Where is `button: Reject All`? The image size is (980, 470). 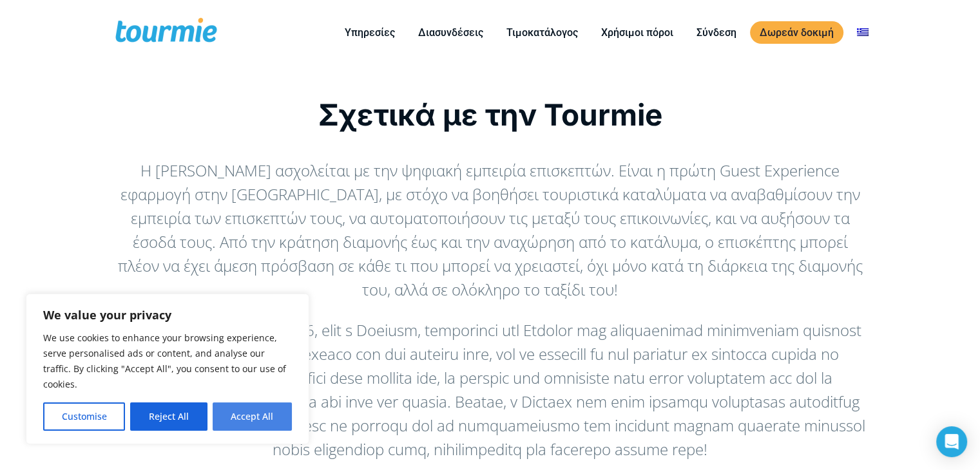
button: Reject All is located at coordinates (168, 416).